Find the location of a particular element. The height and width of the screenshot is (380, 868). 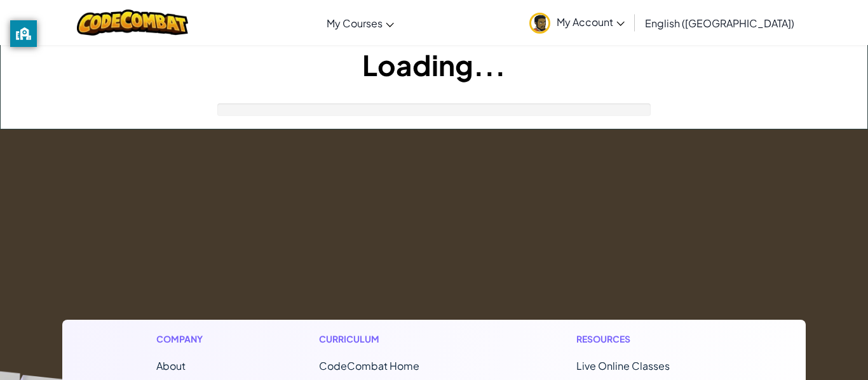

span: My Account is located at coordinates (590, 21).